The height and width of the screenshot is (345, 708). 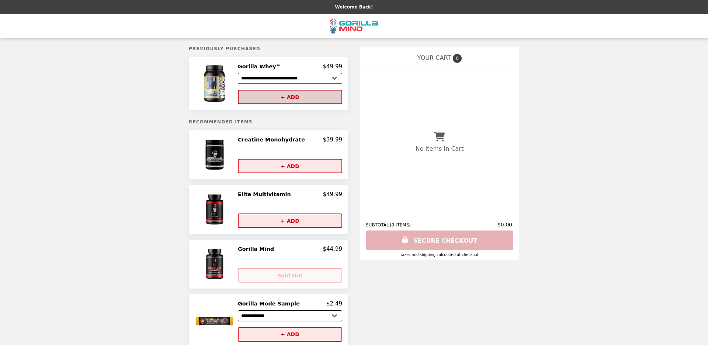 What do you see at coordinates (440, 254) in the screenshot?
I see `div: Taxes and Shipping calculated at checkout` at bounding box center [440, 254].